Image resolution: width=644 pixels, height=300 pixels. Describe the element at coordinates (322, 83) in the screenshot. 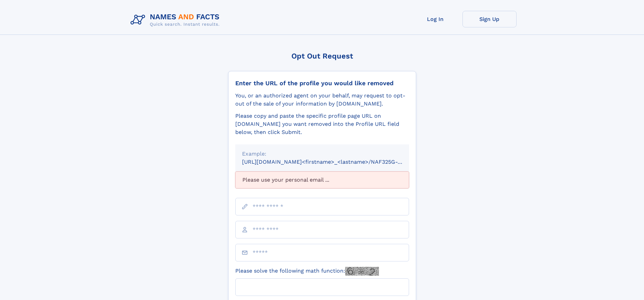

I see `div: Enter the URL of the profile you would like removed` at that location.